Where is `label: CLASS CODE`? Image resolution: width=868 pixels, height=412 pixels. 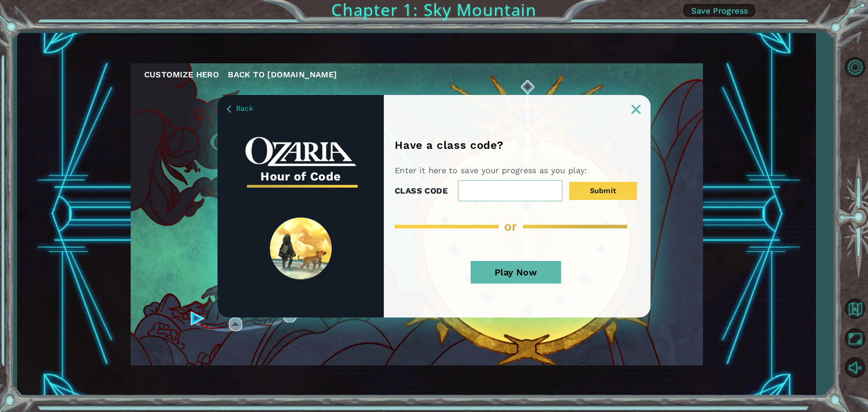
label: CLASS CODE is located at coordinates (421, 191).